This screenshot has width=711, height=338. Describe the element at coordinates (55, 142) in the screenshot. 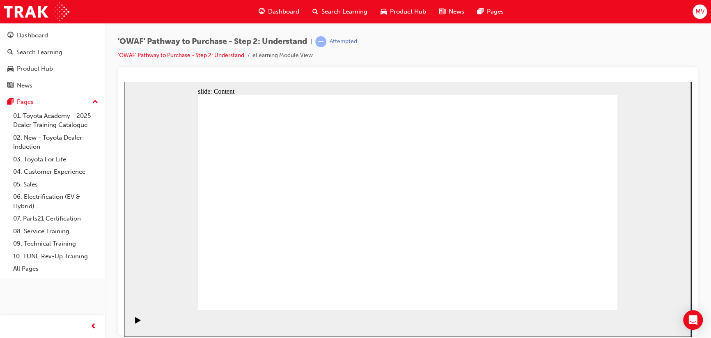

I see `a: 02. New - Toyota Dealer Induction` at that location.